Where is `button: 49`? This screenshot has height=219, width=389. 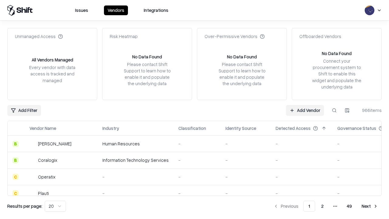 button: 49 is located at coordinates (349, 206).